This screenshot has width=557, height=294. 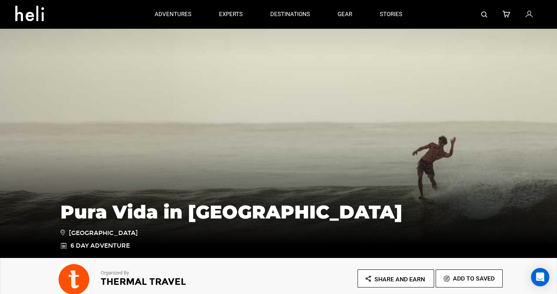 What do you see at coordinates (400, 279) in the screenshot?
I see `span: Share and Earn` at bounding box center [400, 279].